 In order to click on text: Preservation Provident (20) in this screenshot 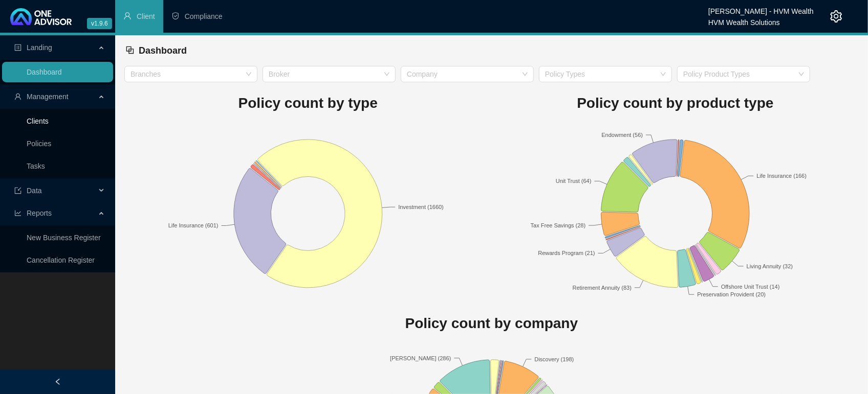, I will do `click(732, 295)`.